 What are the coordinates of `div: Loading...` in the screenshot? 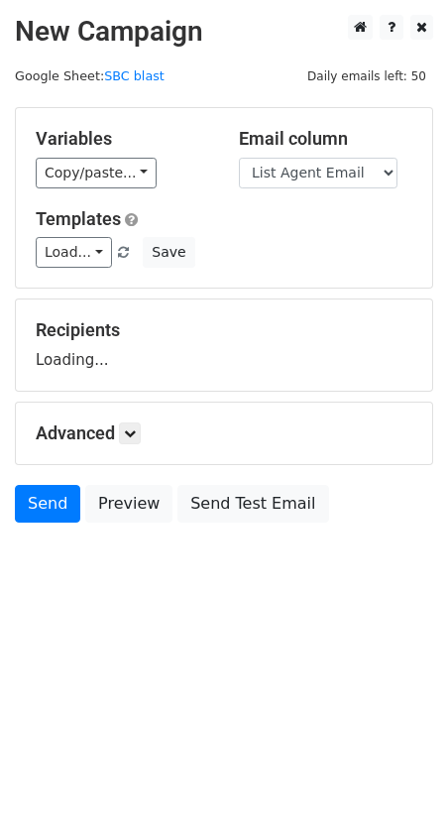 It's located at (224, 345).